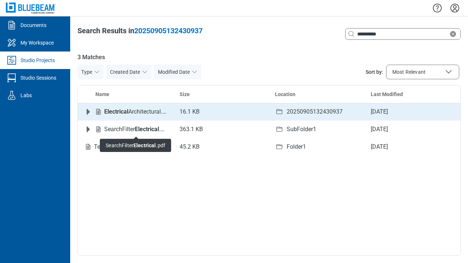 The image size is (468, 263). Describe the element at coordinates (37, 43) in the screenshot. I see `div: My Workspace` at that location.